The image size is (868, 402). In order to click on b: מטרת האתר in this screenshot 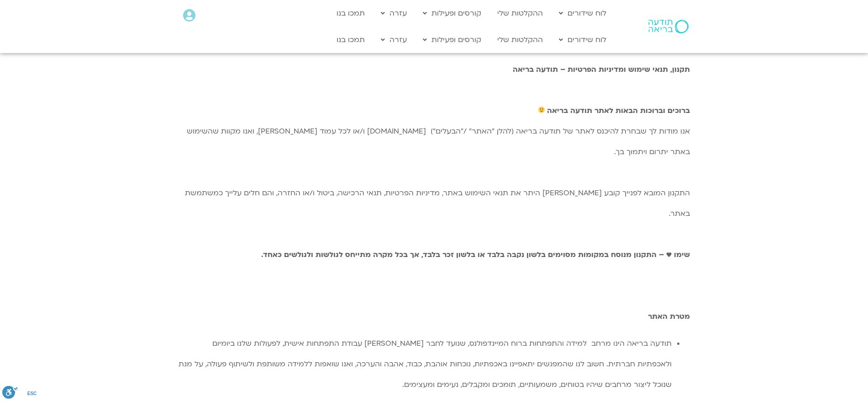, I will do `click(669, 316)`.